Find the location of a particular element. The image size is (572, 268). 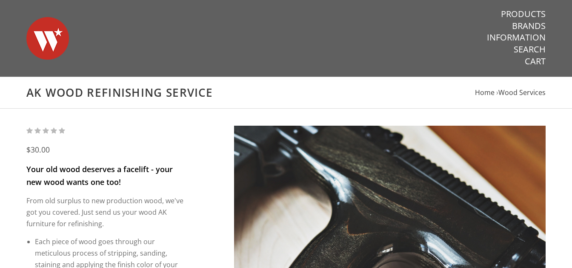

span: Your old wood deserves a facelift - your new wood wants one too! is located at coordinates (100, 175).